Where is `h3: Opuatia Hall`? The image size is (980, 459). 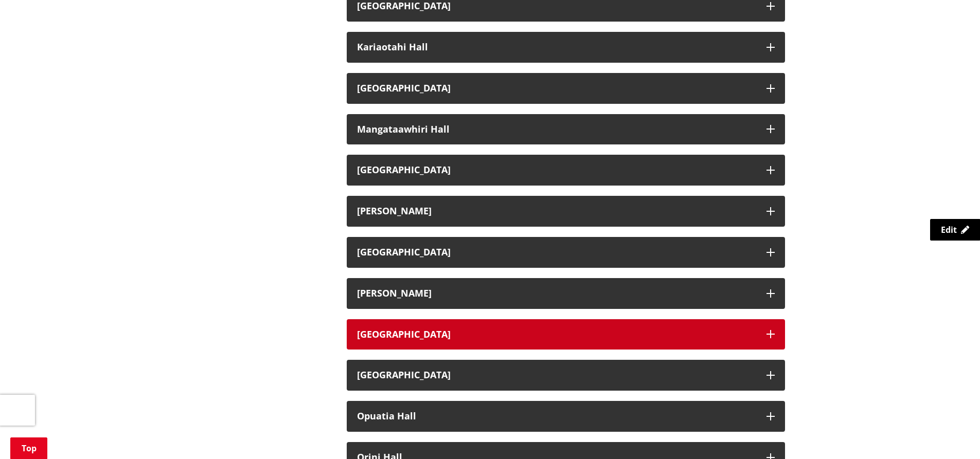
h3: Opuatia Hall is located at coordinates (557, 416).